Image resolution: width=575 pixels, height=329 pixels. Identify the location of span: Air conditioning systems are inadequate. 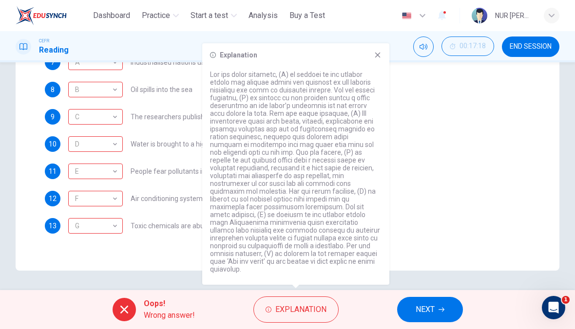
(192, 199).